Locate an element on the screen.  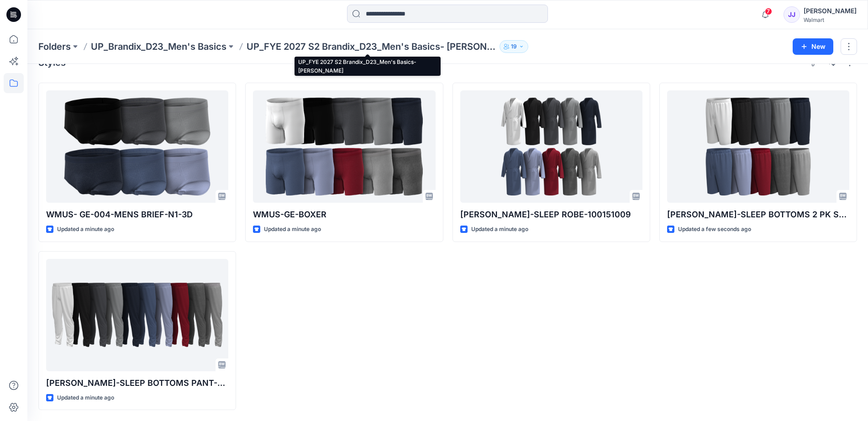
button: 19 is located at coordinates (514, 47).